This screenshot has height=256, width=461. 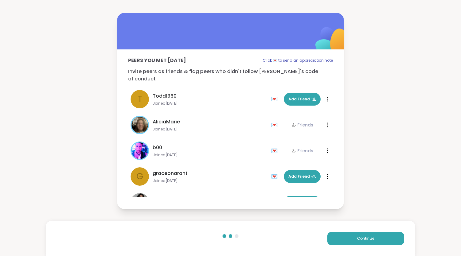 I want to click on span: iamanakeily, so click(x=168, y=199).